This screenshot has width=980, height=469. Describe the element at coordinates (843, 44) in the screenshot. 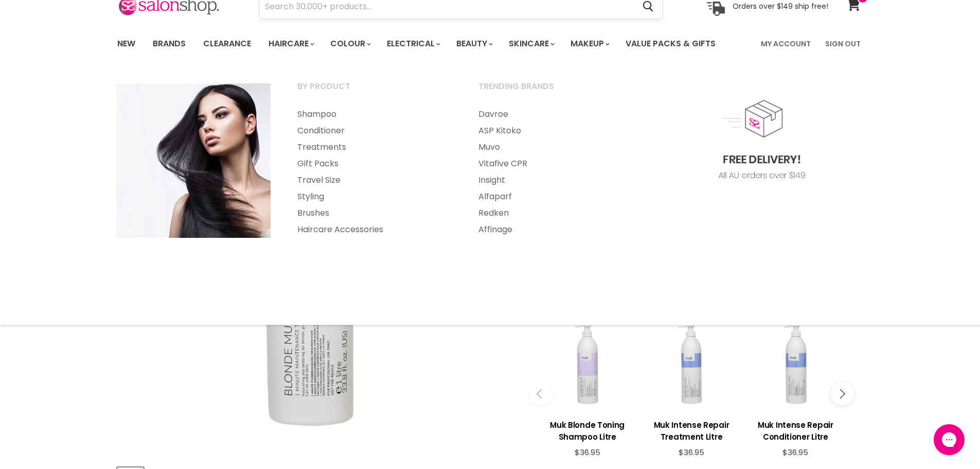

I see `a: Sign Out` at that location.